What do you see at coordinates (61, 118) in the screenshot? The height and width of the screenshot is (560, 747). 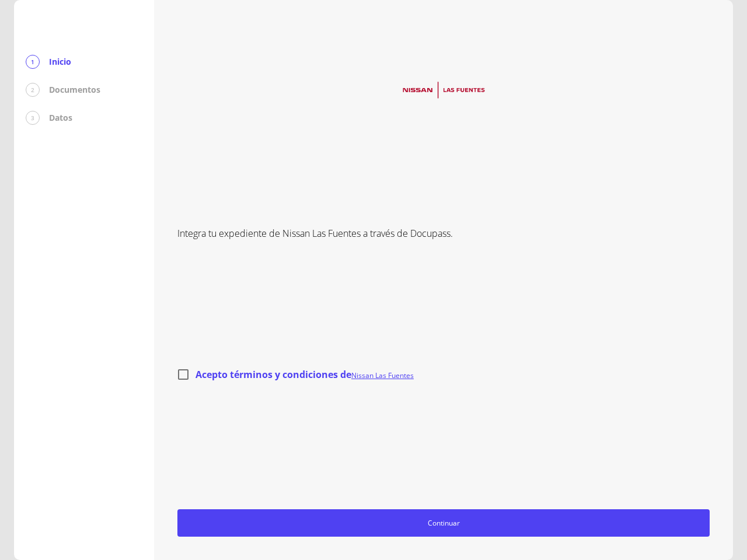 I see `p: Datos` at bounding box center [61, 118].